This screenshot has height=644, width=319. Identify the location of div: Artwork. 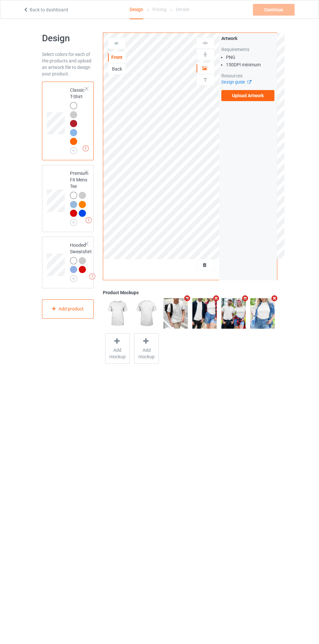
(248, 38).